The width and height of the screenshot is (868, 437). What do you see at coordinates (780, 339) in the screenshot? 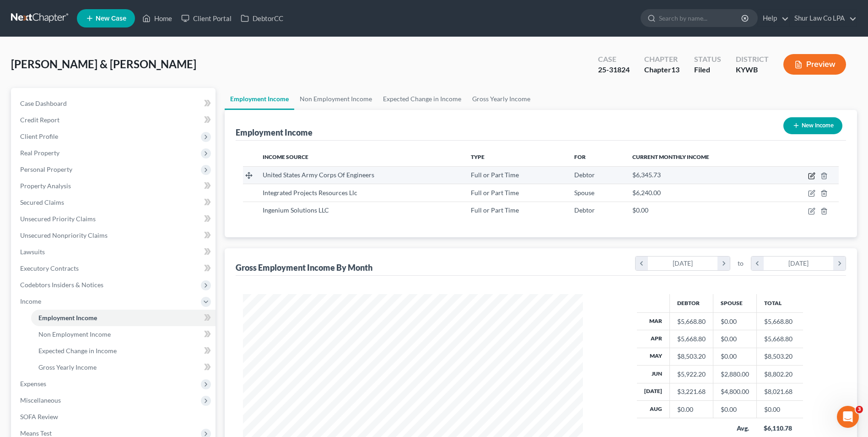
I see `td: $5,668.80` at bounding box center [780, 339].